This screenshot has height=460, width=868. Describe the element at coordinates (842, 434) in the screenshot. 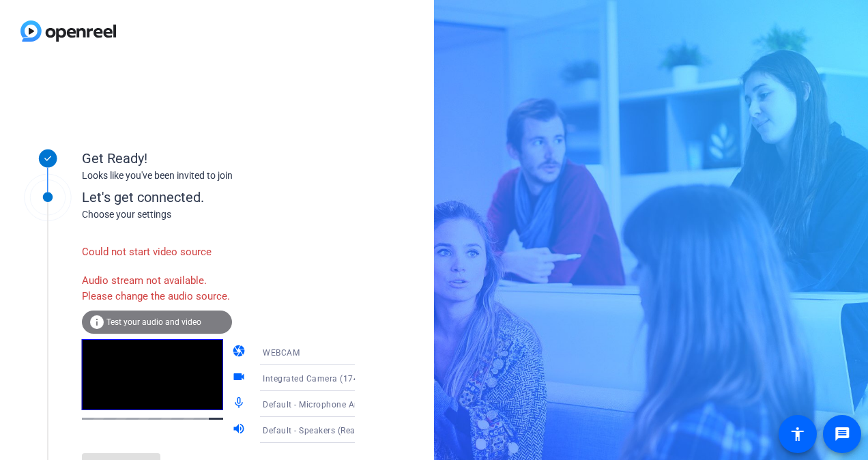

I see `mat-icon: message` at that location.